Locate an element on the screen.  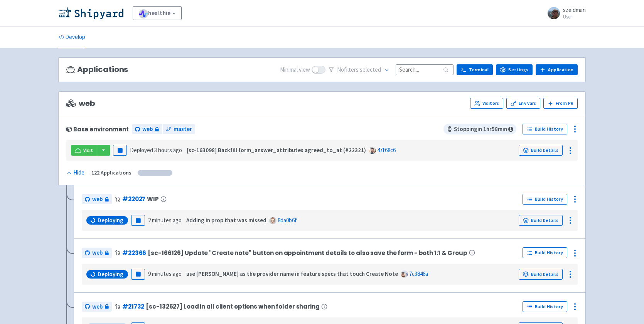
a: master is located at coordinates (179, 129).